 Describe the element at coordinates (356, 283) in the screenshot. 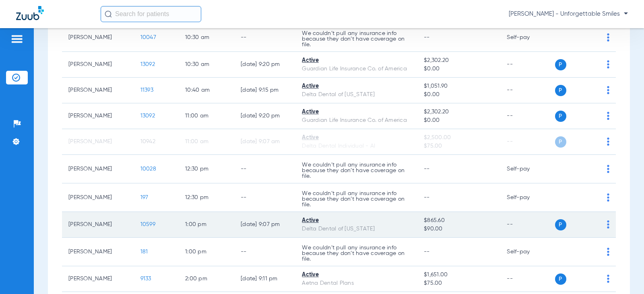

I see `div: Aetna Dental Plans` at that location.